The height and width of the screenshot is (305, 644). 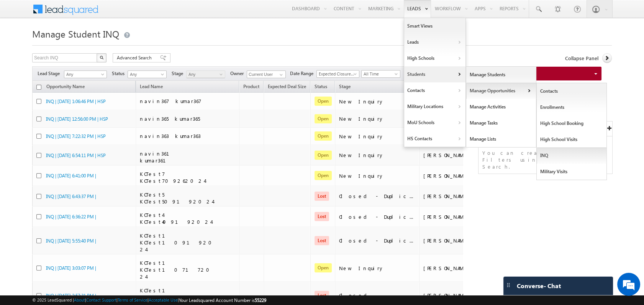 What do you see at coordinates (572, 172) in the screenshot?
I see `a: Military Visits` at bounding box center [572, 172].